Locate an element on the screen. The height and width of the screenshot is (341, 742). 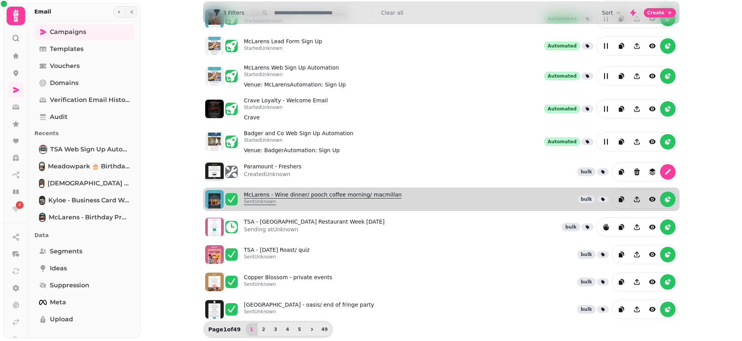
a: Kyloe - Business Card Welcome AutomationKyloe - Business Card Welcome Automation is located at coordinates (84, 201).